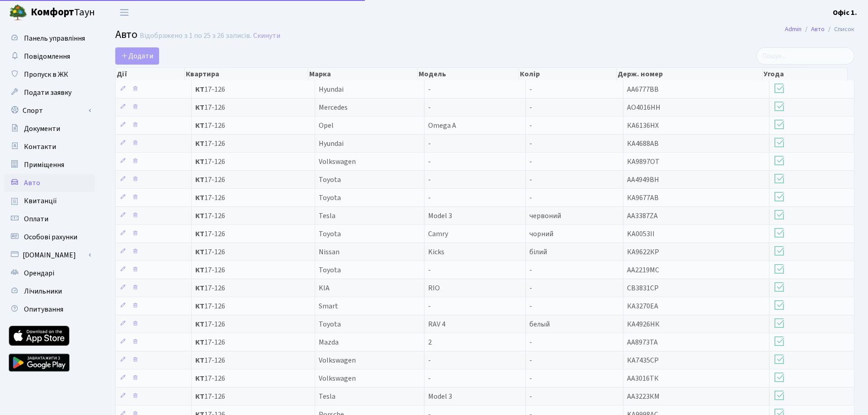 The height and width of the screenshot is (415, 868). Describe the element at coordinates (18, 13) in the screenshot. I see `img: logo.png` at that location.